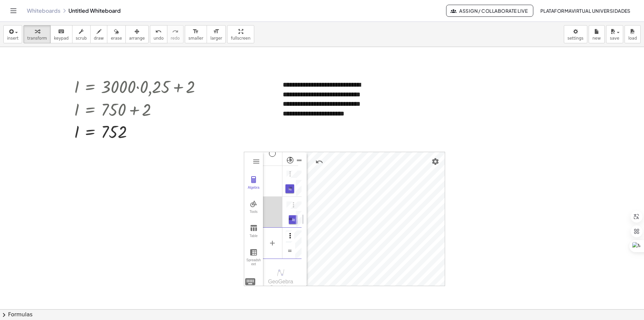  What do you see at coordinates (280, 288) in the screenshot?
I see `div: GeoGebra Graphing Calculator` at bounding box center [280, 288].